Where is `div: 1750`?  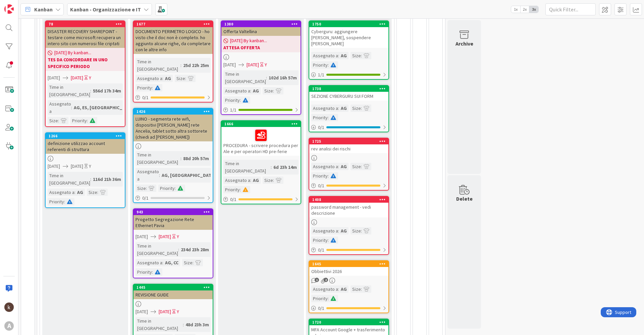
div: 1750 is located at coordinates (350, 24).